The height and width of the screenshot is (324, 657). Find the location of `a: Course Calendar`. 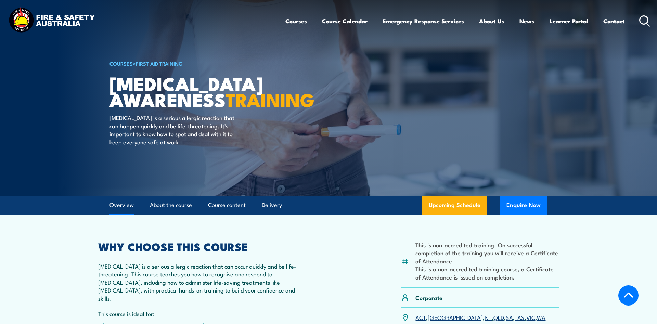

a: Course Calendar is located at coordinates (344, 21).